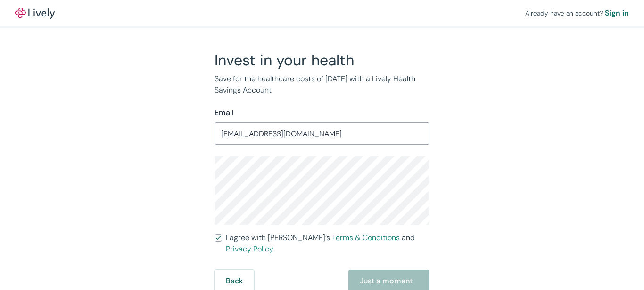 The width and height of the screenshot is (644, 290). I want to click on a: Privacy Policy, so click(249, 249).